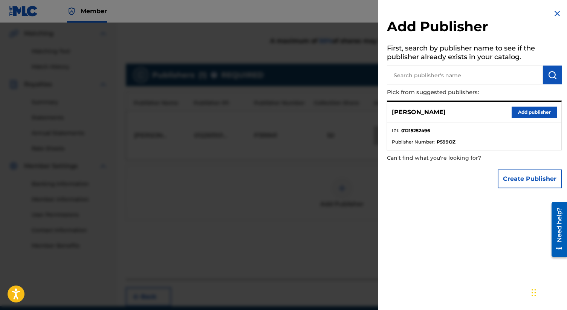  Describe the element at coordinates (548, 292) in the screenshot. I see `div: Chat Widget` at that location.